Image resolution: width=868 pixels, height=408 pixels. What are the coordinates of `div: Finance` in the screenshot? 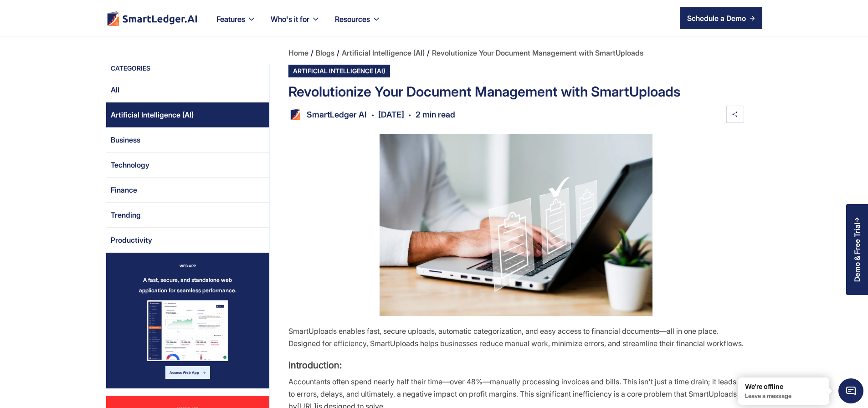 It's located at (124, 190).